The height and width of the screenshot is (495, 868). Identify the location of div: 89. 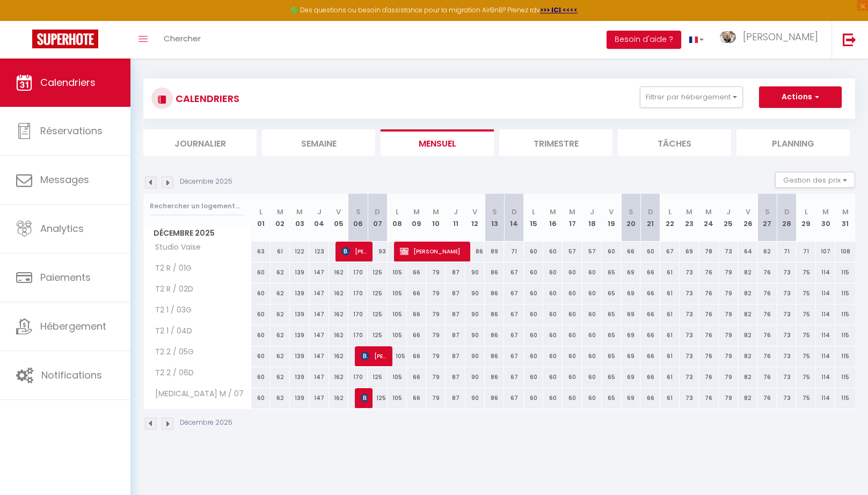
(494, 251).